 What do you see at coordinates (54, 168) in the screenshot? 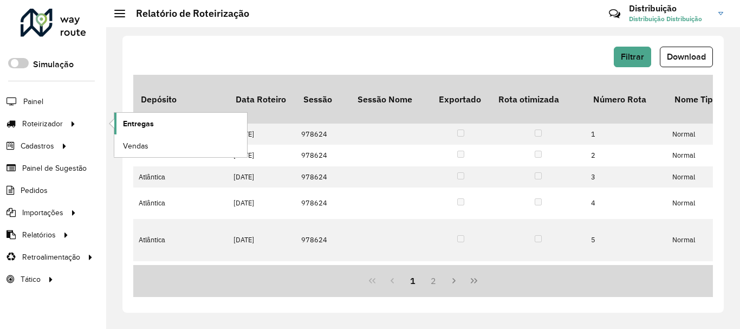
I see `span: Painel de Sugestão` at bounding box center [54, 168].